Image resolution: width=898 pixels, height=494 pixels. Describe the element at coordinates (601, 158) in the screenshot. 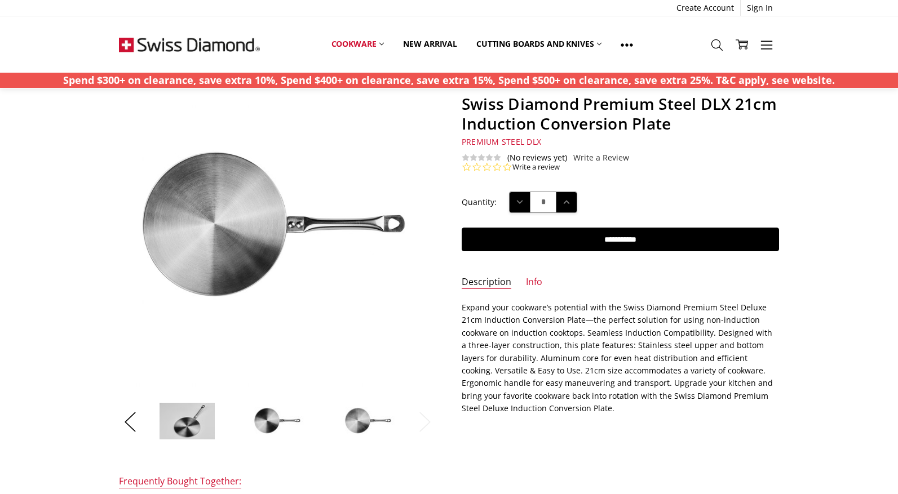

I see `a: Write a Review` at that location.